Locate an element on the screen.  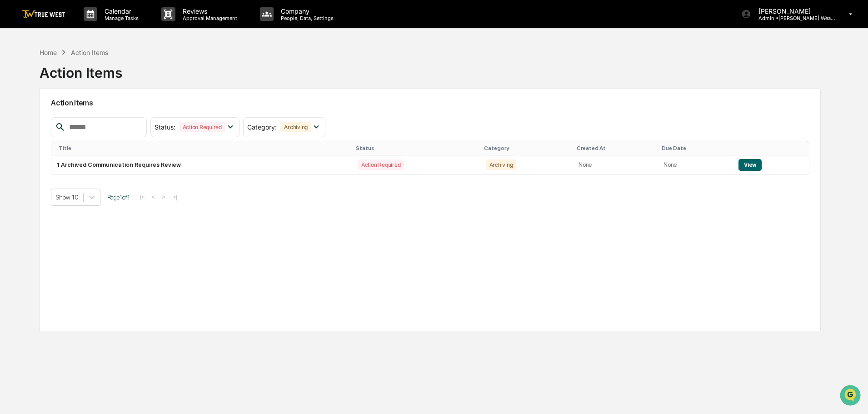
button: View is located at coordinates (750, 165).